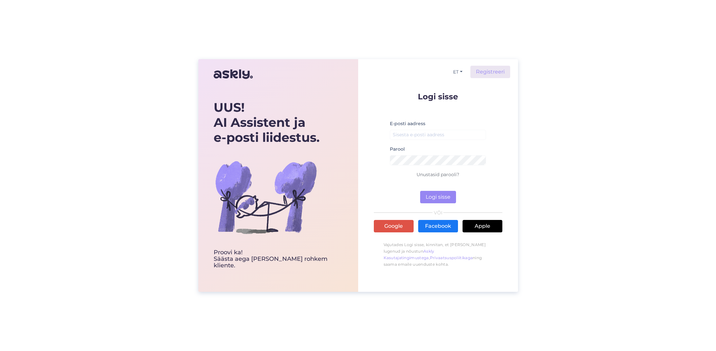 The width and height of the screenshot is (716, 351). I want to click on div: UUS! AI Assistent ja e-posti liidestus., so click(278, 122).